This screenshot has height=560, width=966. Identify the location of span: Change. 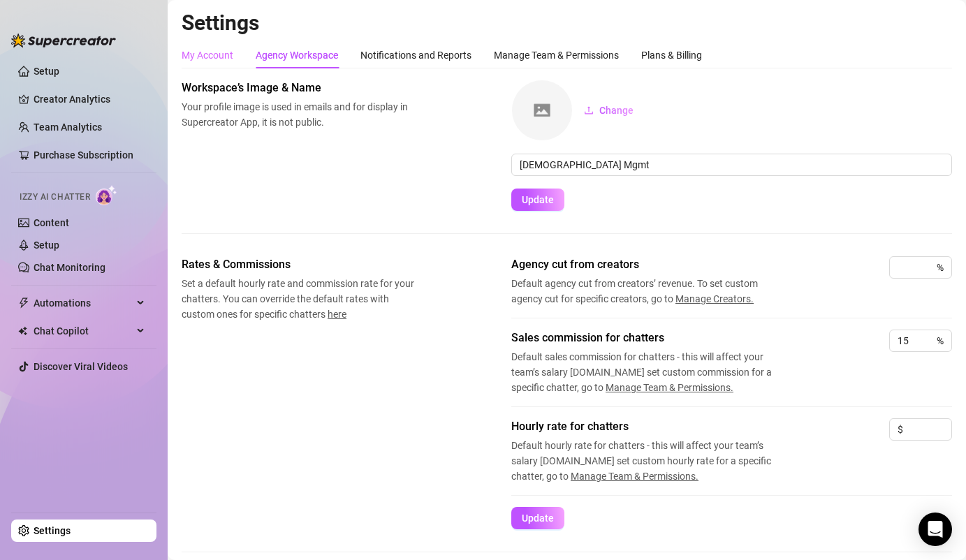
(616, 110).